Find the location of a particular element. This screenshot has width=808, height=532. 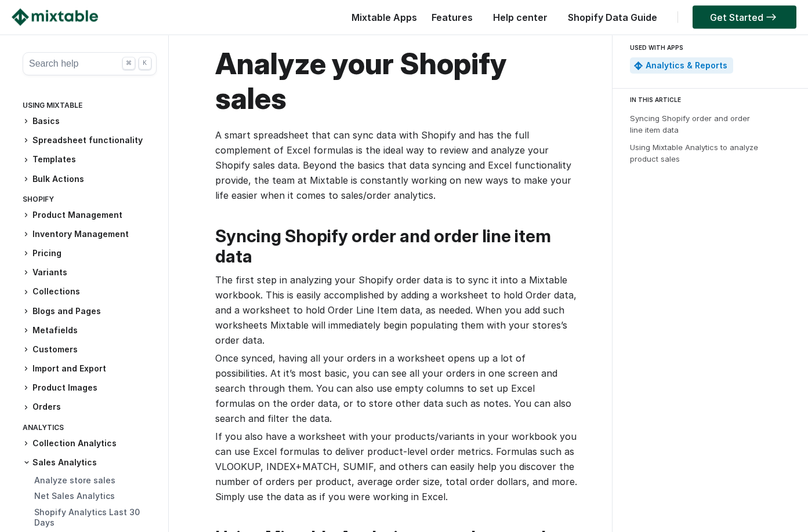

h3: Product Images is located at coordinates (89, 388).